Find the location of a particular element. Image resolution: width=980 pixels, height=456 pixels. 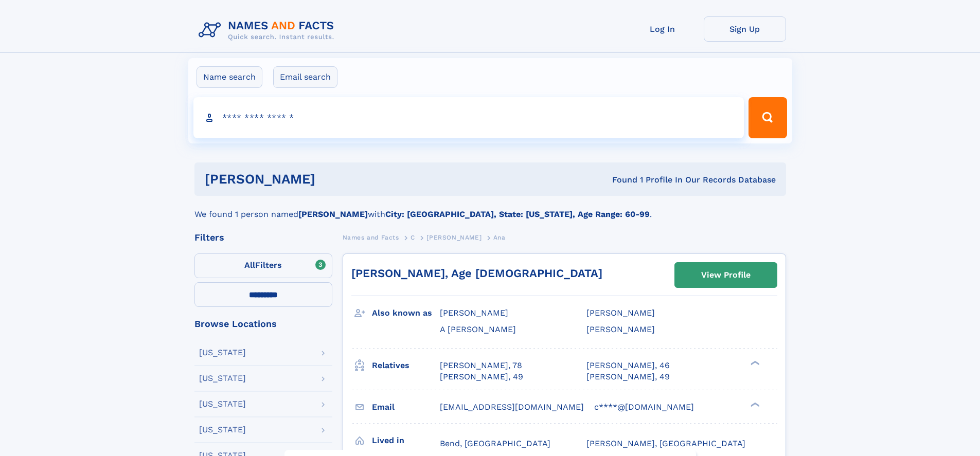

div: Found 1 Profile In Our Records Database is located at coordinates (619, 180).